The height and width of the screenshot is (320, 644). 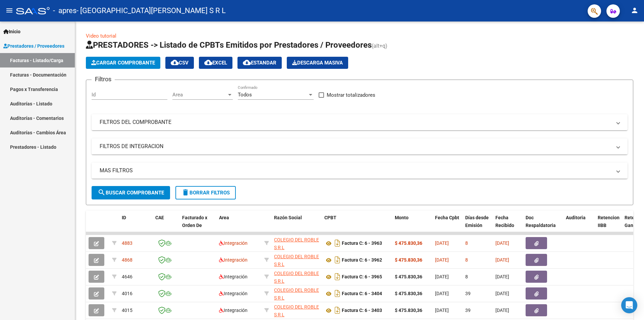 I want to click on button: Buscar Comprobante, so click(x=131, y=193).